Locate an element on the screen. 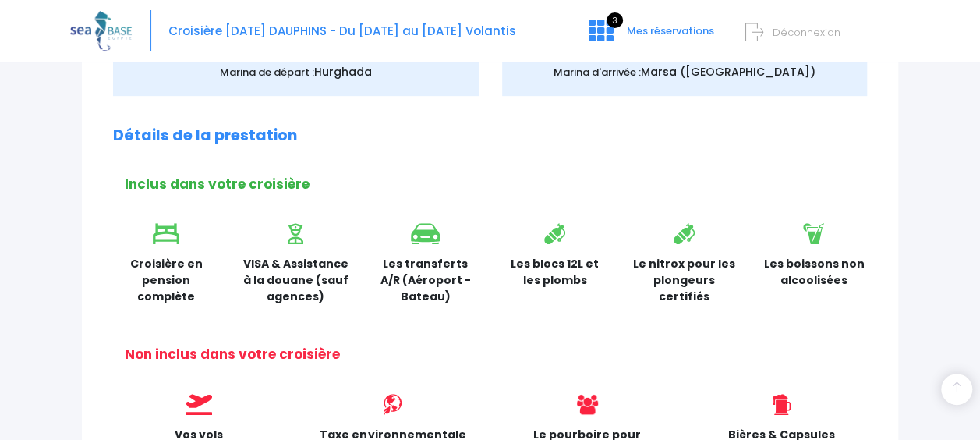 Image resolution: width=980 pixels, height=440 pixels. p: Croisière en pension complète is located at coordinates (166, 280).